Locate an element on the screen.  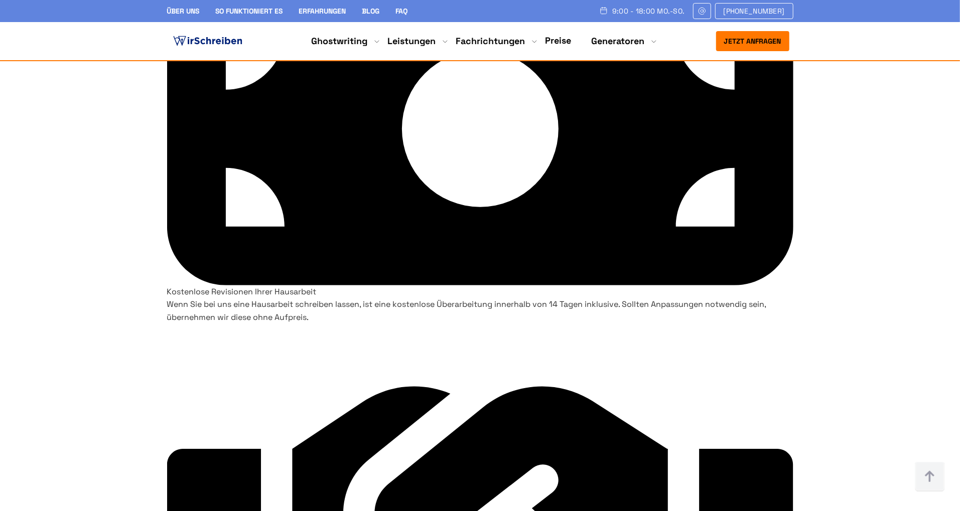
button: Jetzt anfragen is located at coordinates (753, 41).